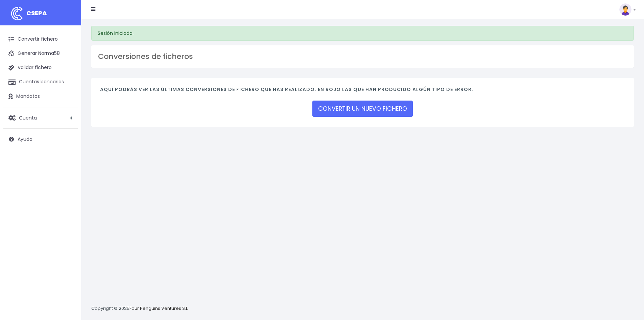  What do you see at coordinates (40, 82) in the screenshot?
I see `a: Cuentas bancarias` at bounding box center [40, 82].